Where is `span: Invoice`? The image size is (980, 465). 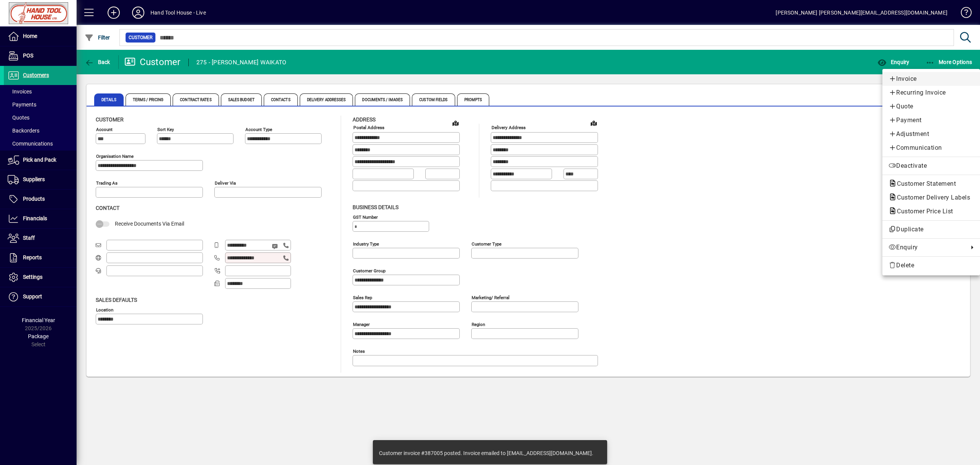
span: Invoice is located at coordinates (931, 79).